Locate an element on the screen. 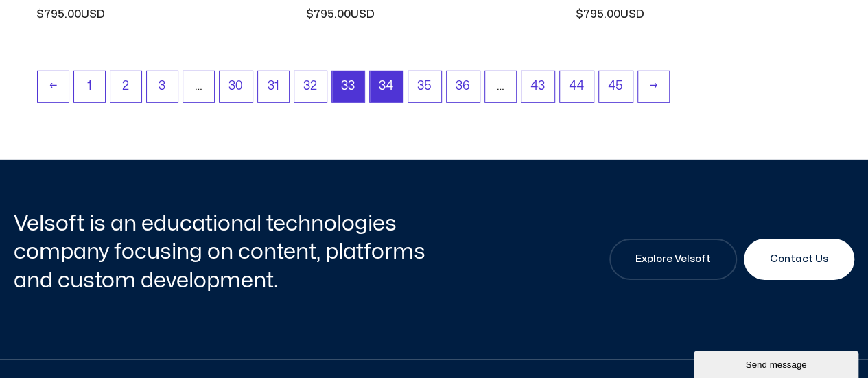  span: Page 33 is located at coordinates (348, 86).